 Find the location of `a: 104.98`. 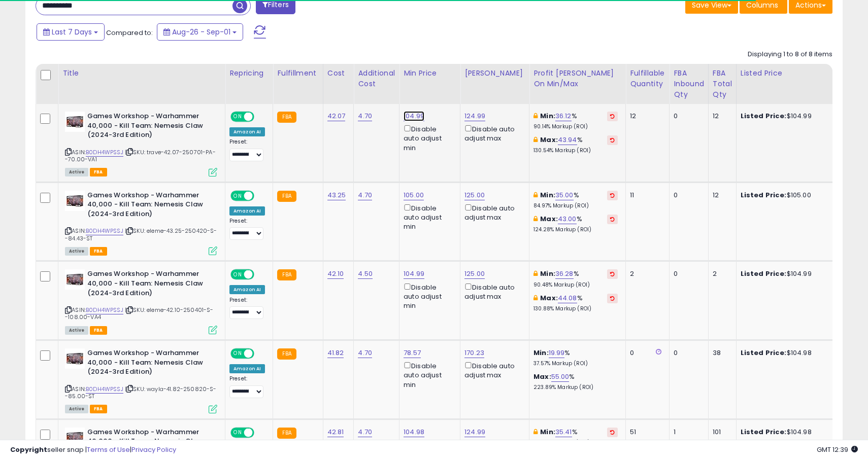

a: 104.98 is located at coordinates (414, 433).